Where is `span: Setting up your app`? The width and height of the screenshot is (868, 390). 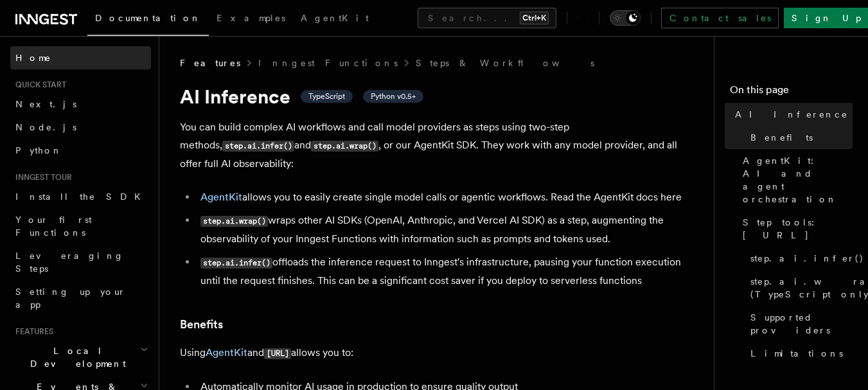
span: Setting up your app is located at coordinates (71, 298).